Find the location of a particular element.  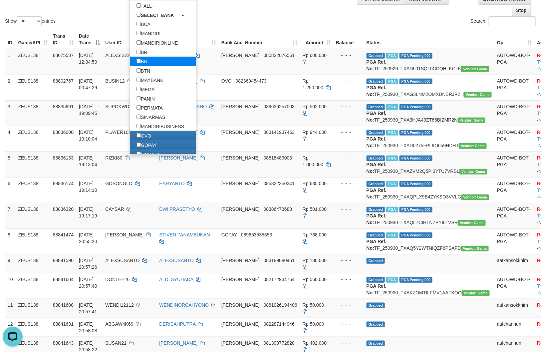

button: Open LiveChat chat widget is located at coordinates (13, 13).